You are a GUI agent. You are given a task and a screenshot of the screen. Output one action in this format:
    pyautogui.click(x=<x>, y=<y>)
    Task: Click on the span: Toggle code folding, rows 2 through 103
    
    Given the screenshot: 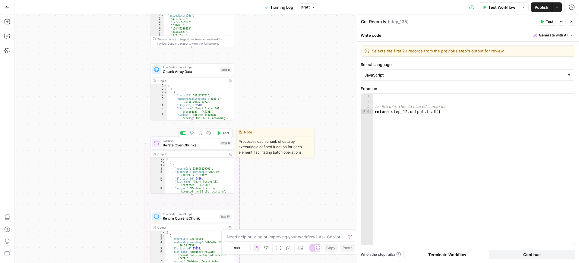 What is the action you would take?
    pyautogui.click(x=164, y=162)
    